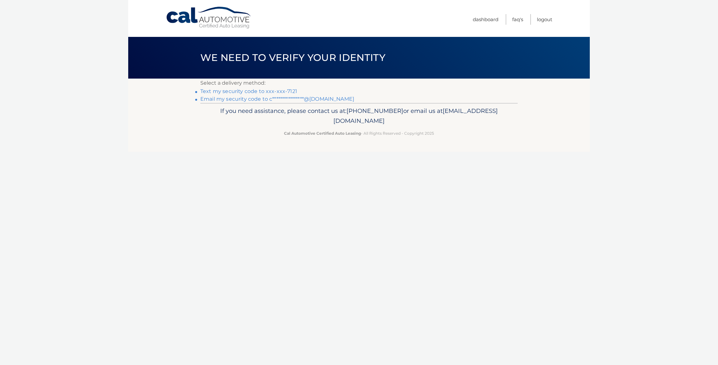  What do you see at coordinates (249, 91) in the screenshot?
I see `a: Text my security code to xxx-xxx-7121` at bounding box center [249, 91].